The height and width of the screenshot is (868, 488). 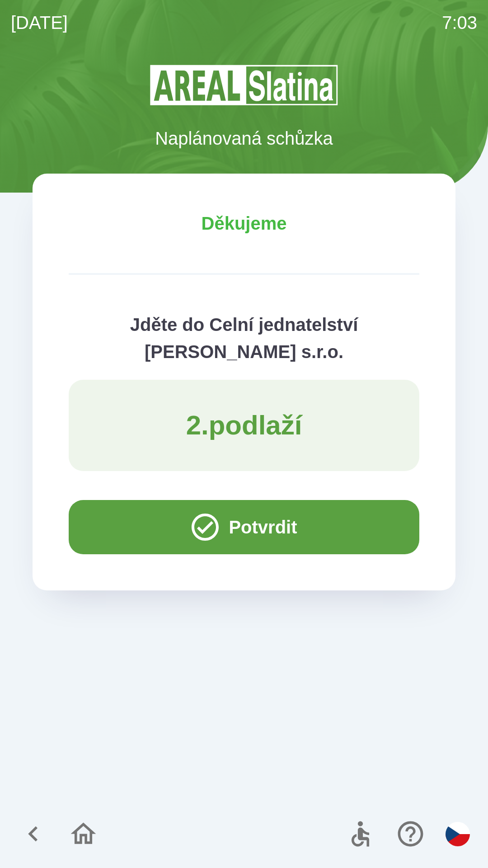 What do you see at coordinates (244, 425) in the screenshot?
I see `p: 2 . podlaží` at bounding box center [244, 425].